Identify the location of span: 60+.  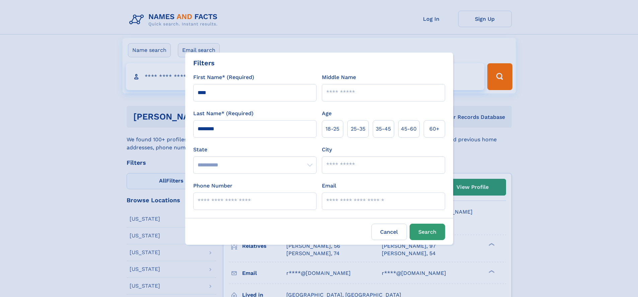
(434, 129).